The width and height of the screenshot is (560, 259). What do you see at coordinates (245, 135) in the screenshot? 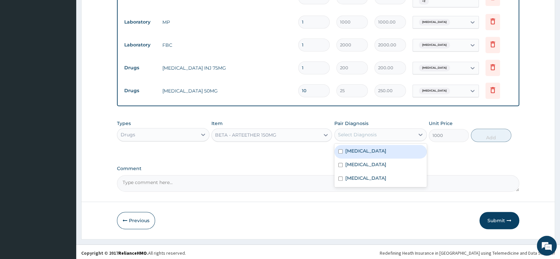
I see `div: BETA - ARTEETHER 150MG` at bounding box center [245, 135].